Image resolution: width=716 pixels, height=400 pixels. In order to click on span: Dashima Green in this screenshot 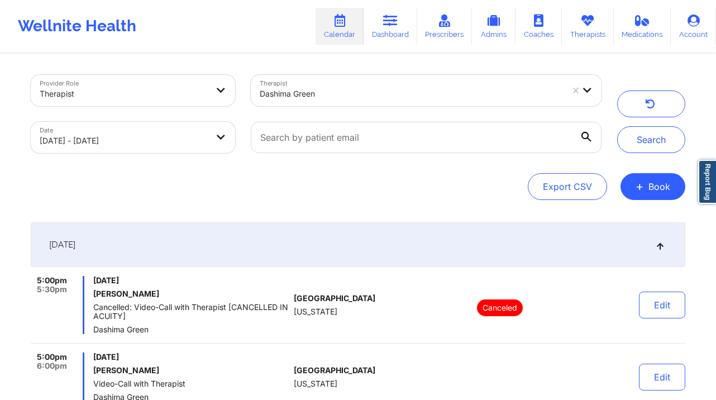, I will do `click(191, 330)`.